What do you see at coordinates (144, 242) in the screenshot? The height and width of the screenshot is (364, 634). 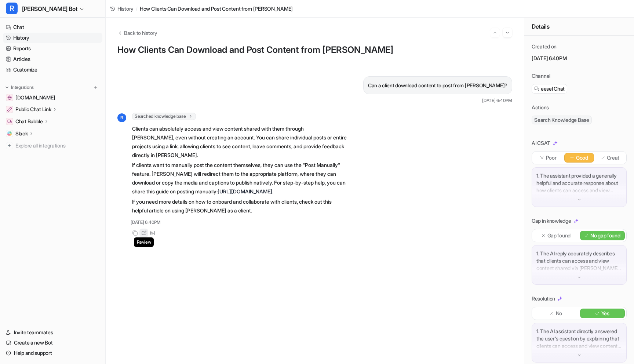 I see `span: Review` at bounding box center [144, 242].